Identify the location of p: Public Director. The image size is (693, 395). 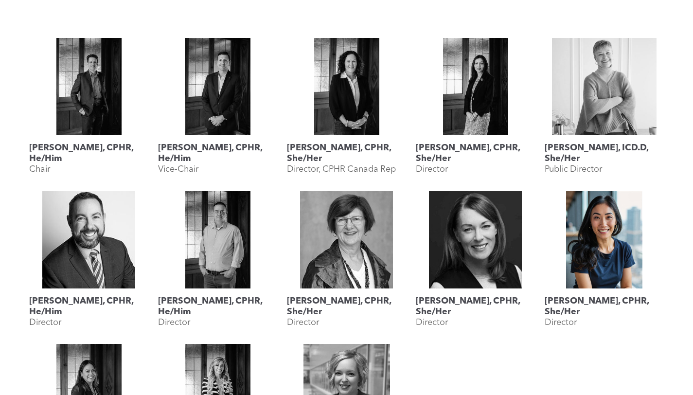
(574, 169).